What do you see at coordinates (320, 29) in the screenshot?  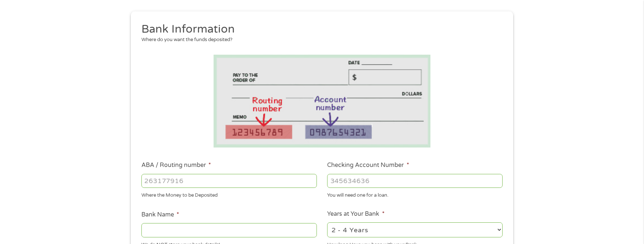 I see `h2: Bank Information` at bounding box center [320, 29].